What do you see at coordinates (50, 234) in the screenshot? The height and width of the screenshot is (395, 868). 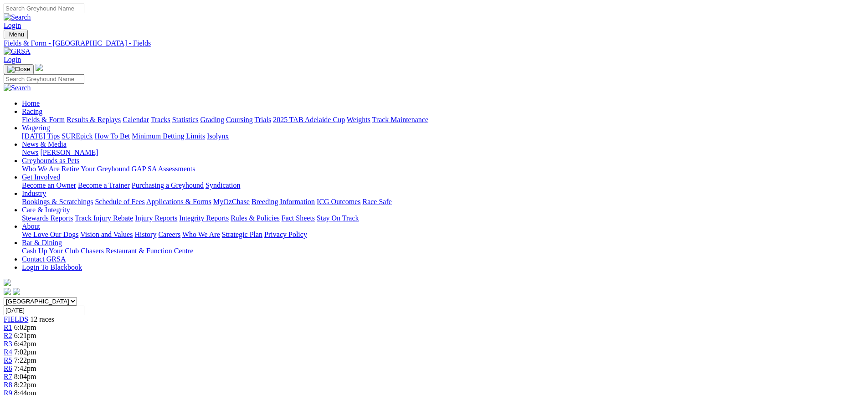 I see `a: We Love Our Dogs` at bounding box center [50, 234].